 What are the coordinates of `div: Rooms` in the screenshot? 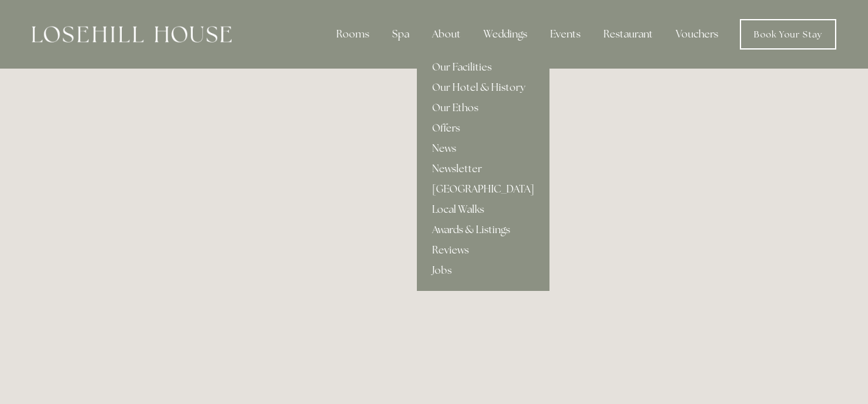 It's located at (353, 34).